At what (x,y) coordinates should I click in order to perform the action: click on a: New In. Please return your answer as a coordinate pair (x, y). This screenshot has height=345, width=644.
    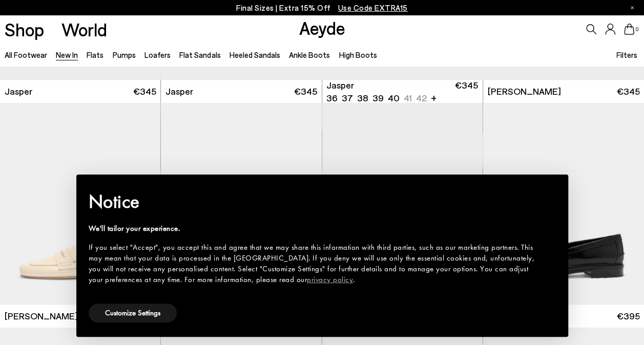
    Looking at the image, I should click on (66, 55).